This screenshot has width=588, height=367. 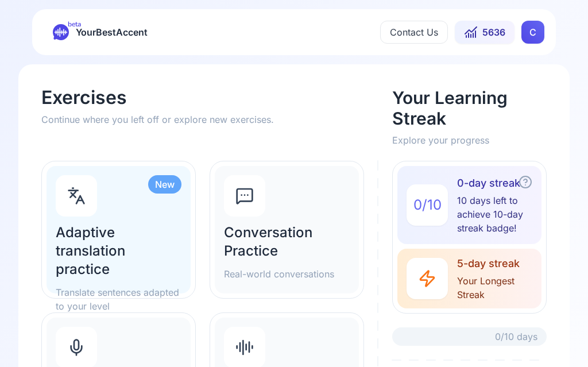 I want to click on p: Translate sentences adapted to your level, so click(x=118, y=299).